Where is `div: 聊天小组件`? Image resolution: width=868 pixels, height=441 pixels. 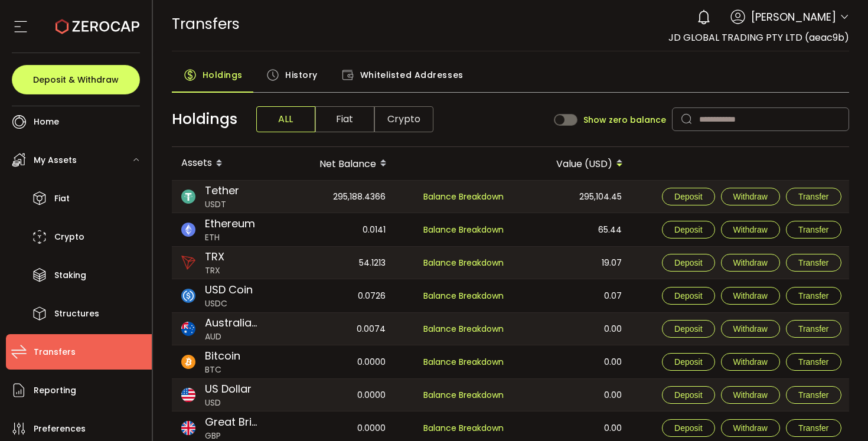 div: 聊天小组件 is located at coordinates (798, 377).